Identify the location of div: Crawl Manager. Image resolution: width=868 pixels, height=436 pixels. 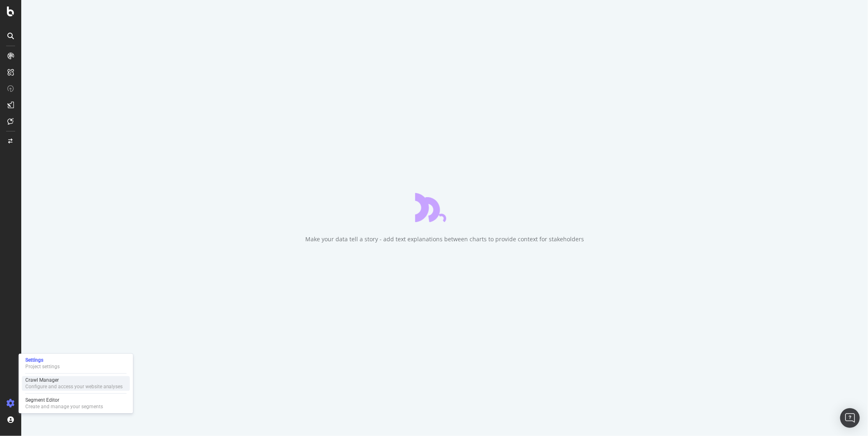
(74, 380).